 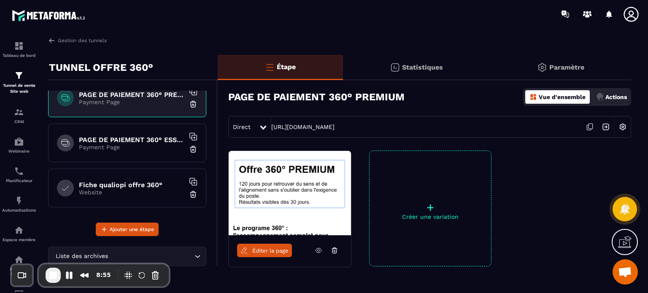 I want to click on p: Website, so click(x=132, y=192).